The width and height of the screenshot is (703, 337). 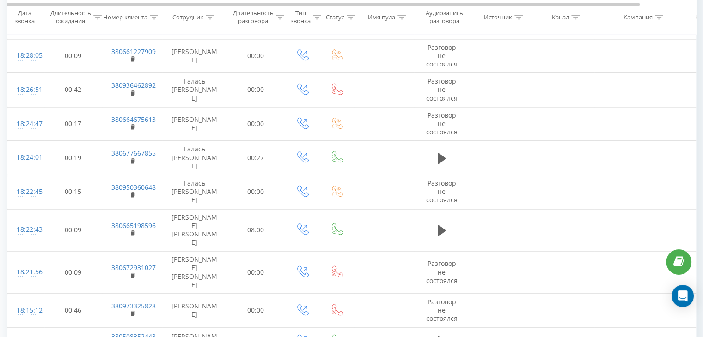 I want to click on div: 18:28:05, so click(x=26, y=55).